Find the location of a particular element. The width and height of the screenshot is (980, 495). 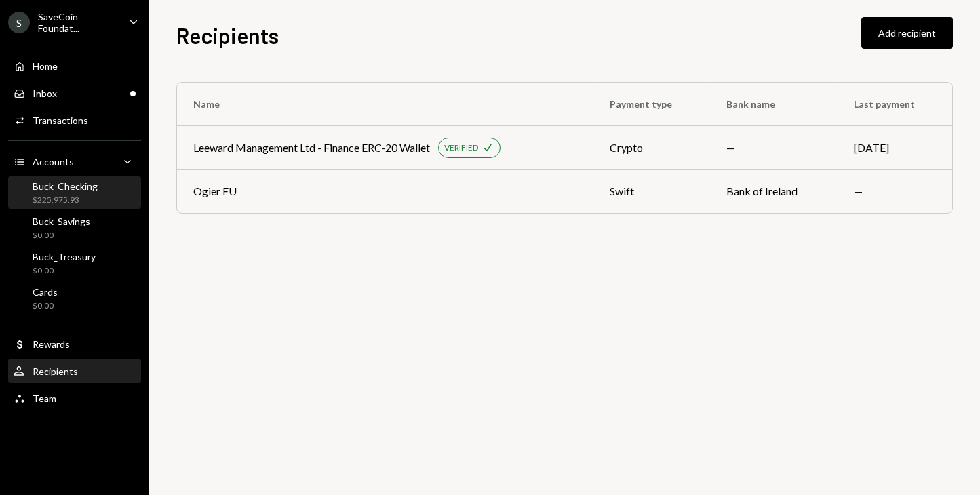

button: Add recipient is located at coordinates (907, 33).